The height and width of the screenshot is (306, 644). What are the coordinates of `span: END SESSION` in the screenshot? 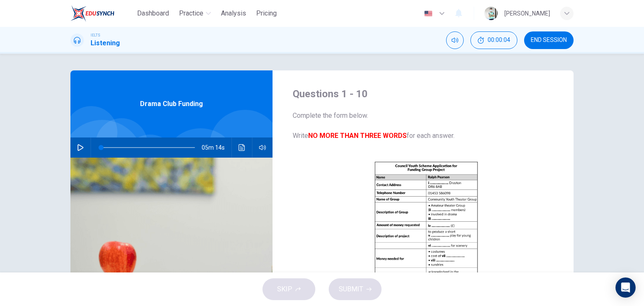 It's located at (549, 40).